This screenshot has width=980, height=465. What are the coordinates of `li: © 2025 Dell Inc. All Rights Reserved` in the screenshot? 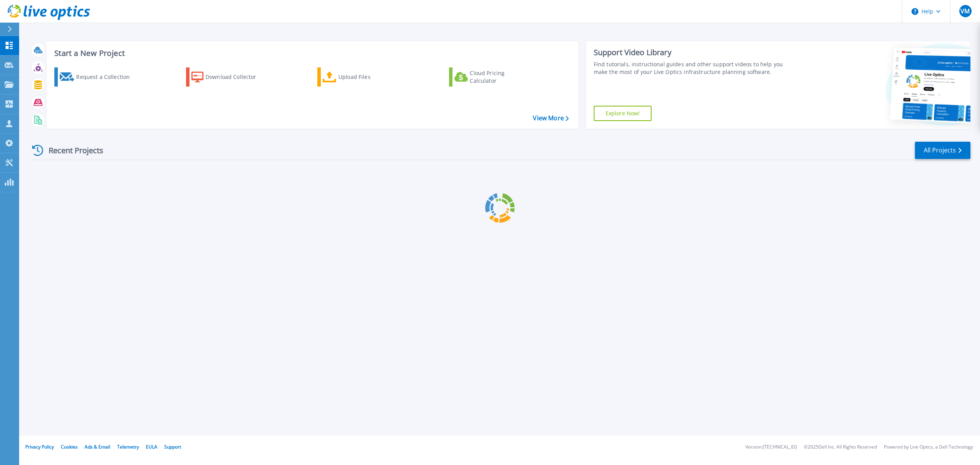 It's located at (840, 447).